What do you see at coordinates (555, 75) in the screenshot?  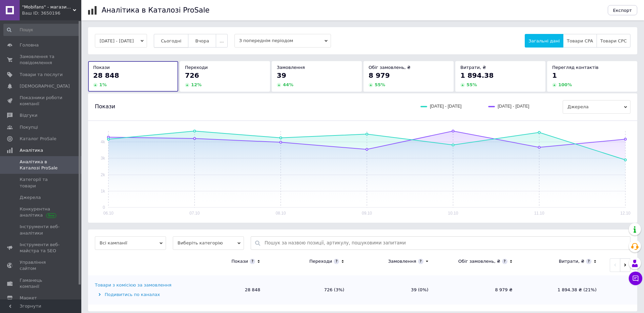 I see `span: 1` at bounding box center [555, 75].